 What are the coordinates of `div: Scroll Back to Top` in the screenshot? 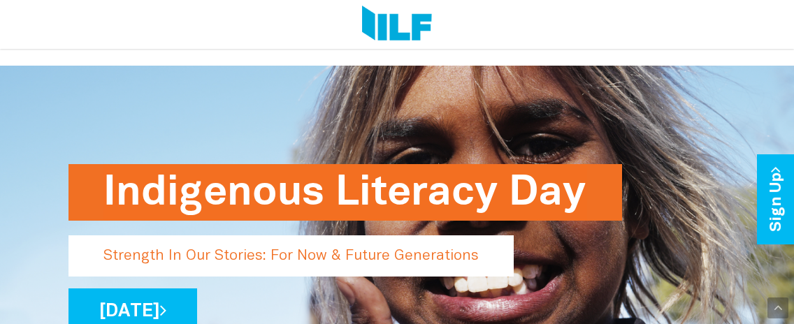 It's located at (778, 308).